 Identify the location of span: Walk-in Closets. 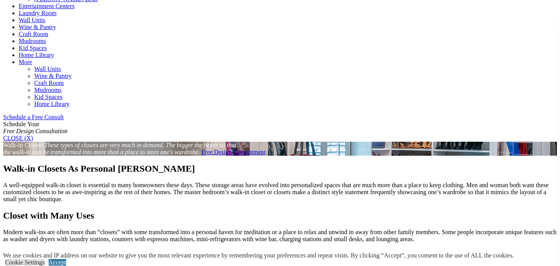
(23, 145).